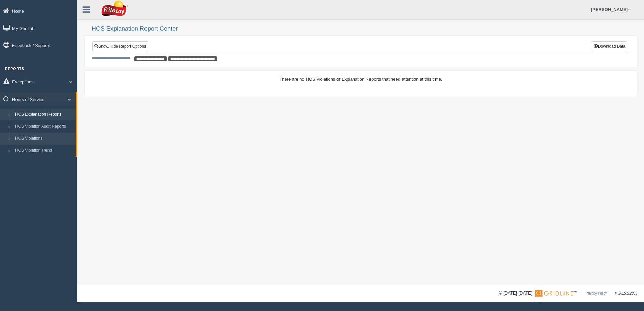 This screenshot has height=311, width=644. Describe the element at coordinates (44, 127) in the screenshot. I see `a: HOS Violation Audit Reports` at that location.